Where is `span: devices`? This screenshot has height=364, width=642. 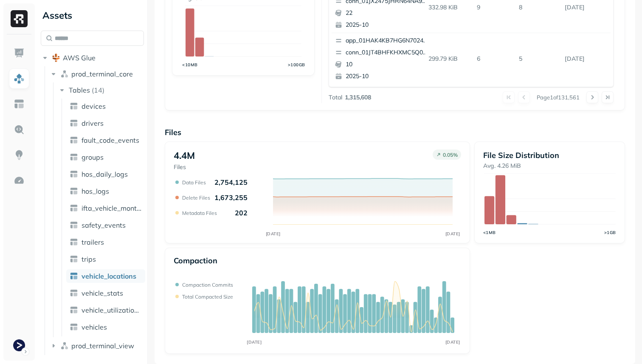 span: devices is located at coordinates (93, 106).